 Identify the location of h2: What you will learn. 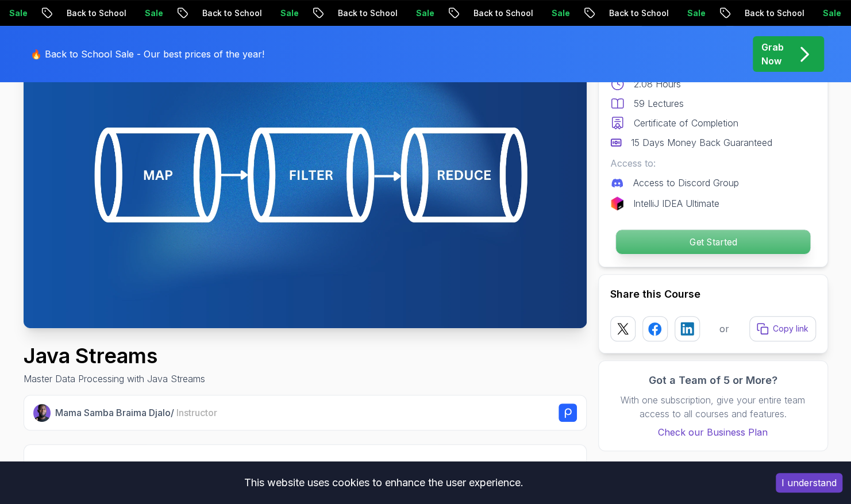
(305, 467).